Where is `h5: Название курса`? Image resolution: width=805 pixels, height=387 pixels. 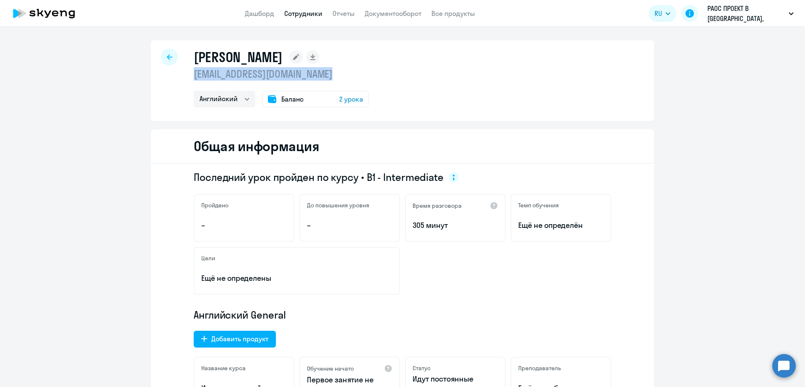
h5: Название курса is located at coordinates (224, 368).